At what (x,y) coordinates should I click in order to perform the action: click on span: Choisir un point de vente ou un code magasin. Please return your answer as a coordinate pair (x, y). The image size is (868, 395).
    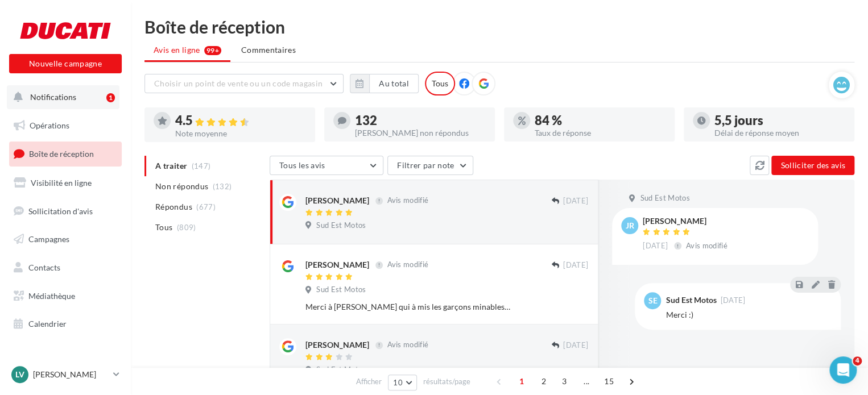
    Looking at the image, I should click on (239, 83).